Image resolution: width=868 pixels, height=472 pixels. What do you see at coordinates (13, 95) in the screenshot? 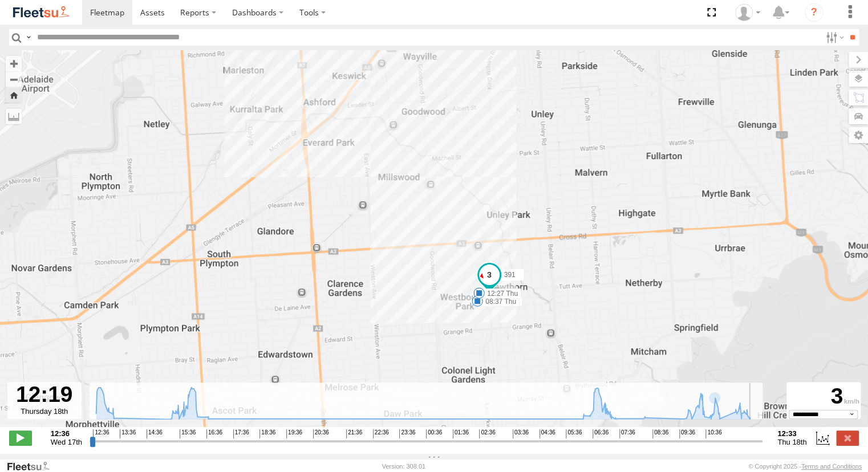
I see `button: Zoom Home` at bounding box center [13, 95].